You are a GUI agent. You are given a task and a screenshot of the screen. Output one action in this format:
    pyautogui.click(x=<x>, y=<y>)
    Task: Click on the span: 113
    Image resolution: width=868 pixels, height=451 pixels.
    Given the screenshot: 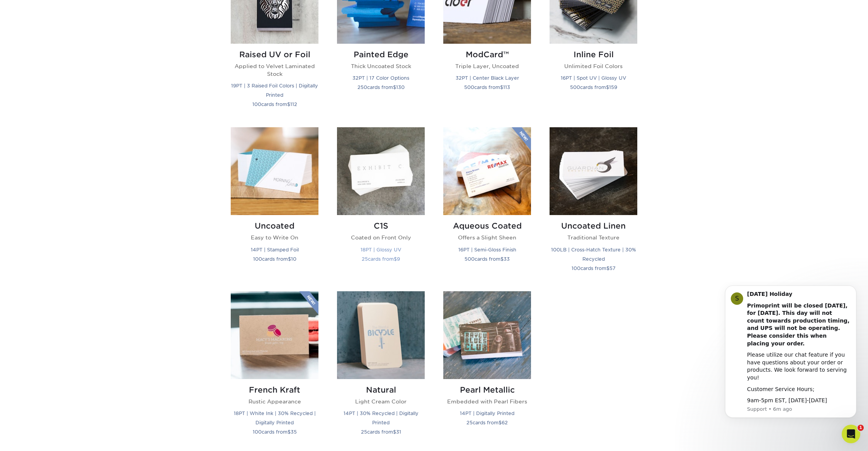 What is the action you would take?
    pyautogui.click(x=506, y=87)
    